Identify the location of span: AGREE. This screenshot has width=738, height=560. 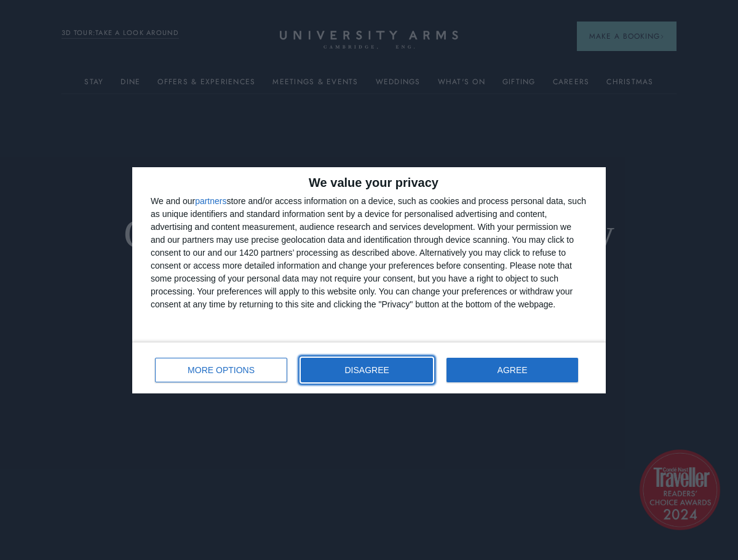
(512, 370).